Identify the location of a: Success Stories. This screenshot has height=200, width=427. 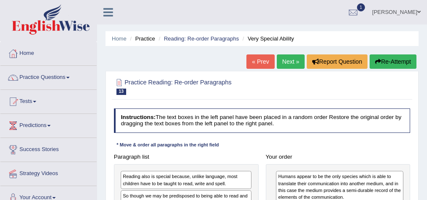
(48, 148).